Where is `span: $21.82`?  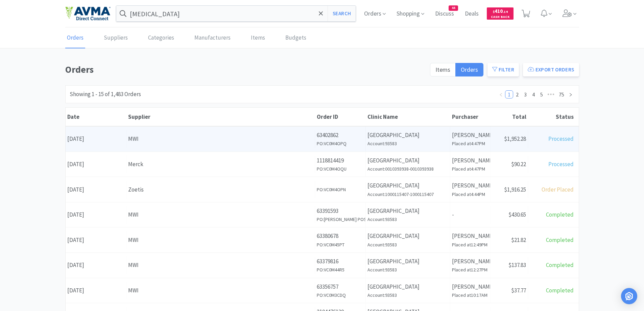 span: $21.82 is located at coordinates (519, 240).